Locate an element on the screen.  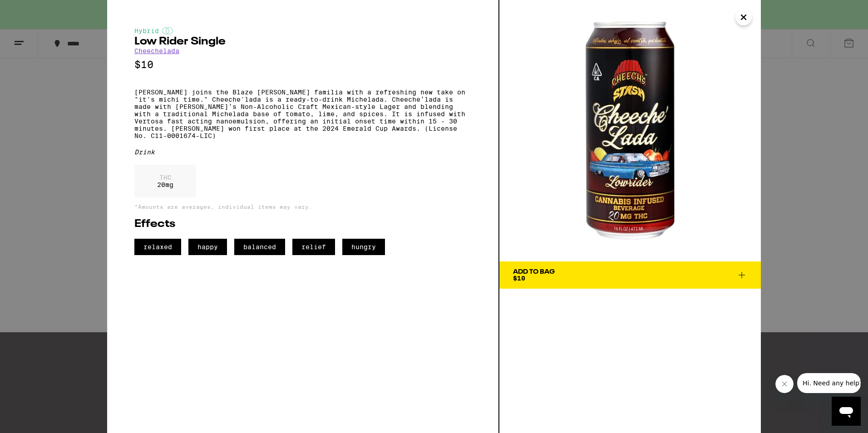
p: THC is located at coordinates (165, 178).